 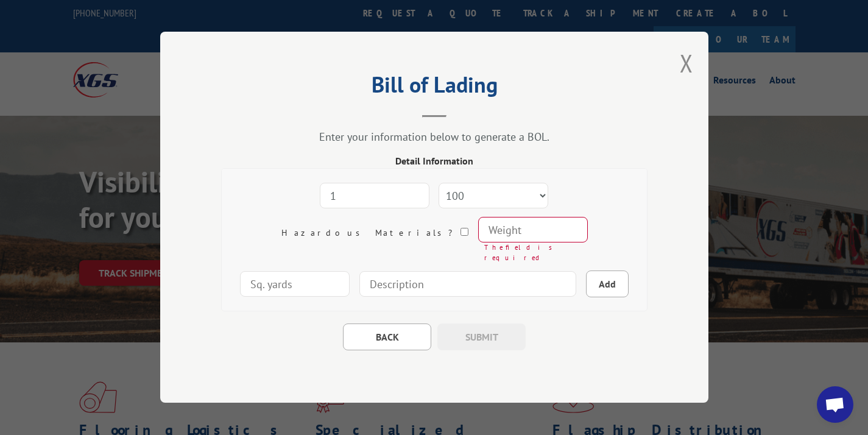 I want to click on div: Detail Information, so click(x=434, y=161).